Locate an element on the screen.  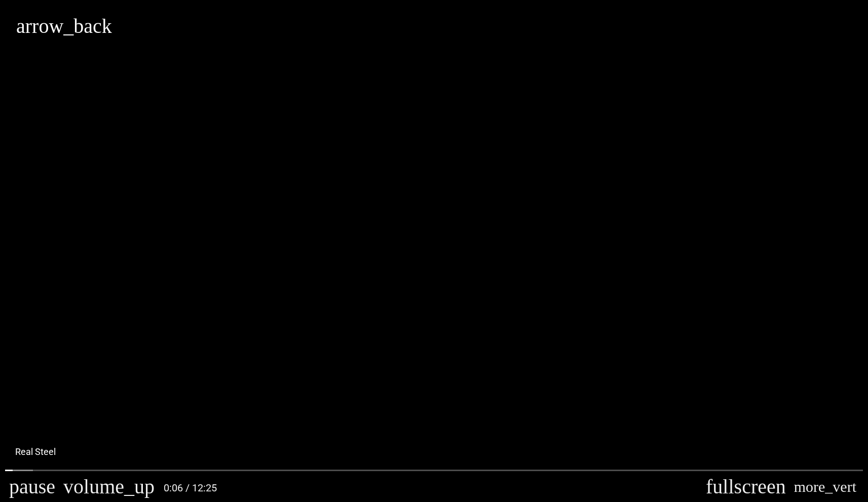
div: Real Steel is located at coordinates (36, 452).